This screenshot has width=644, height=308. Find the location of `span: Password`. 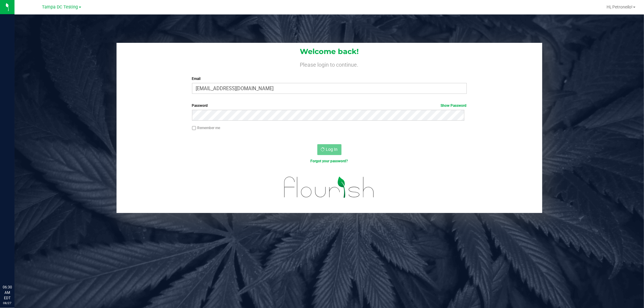

span: Password is located at coordinates (200, 105).